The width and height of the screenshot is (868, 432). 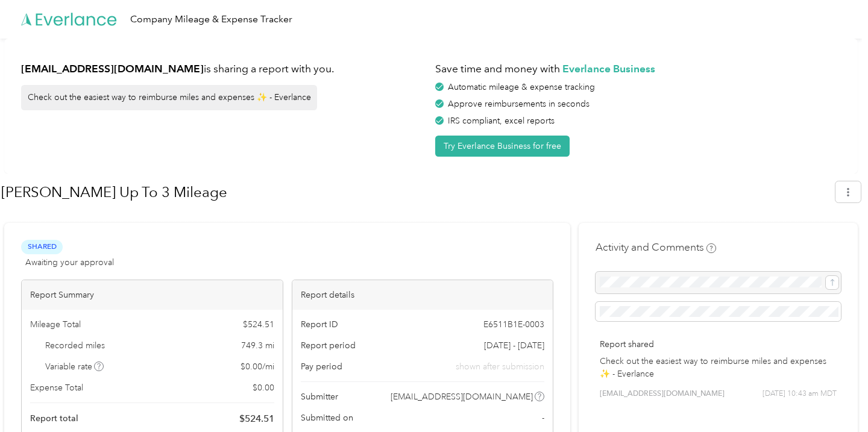 I want to click on h1: Maddy Glenn’s Up To 3 Mileage, so click(x=414, y=192).